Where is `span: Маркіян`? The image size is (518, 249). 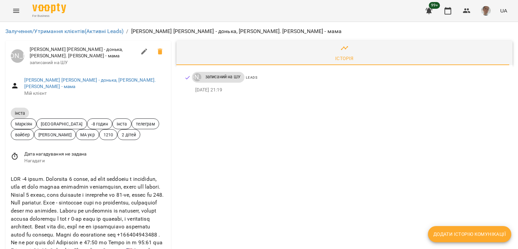
span: Маркіян is located at coordinates (24, 124).